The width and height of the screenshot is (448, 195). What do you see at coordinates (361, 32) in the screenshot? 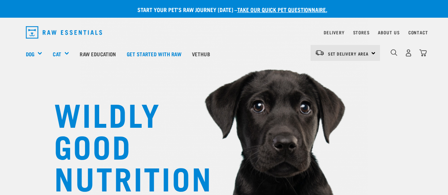
I see `a: Stores` at bounding box center [361, 32].